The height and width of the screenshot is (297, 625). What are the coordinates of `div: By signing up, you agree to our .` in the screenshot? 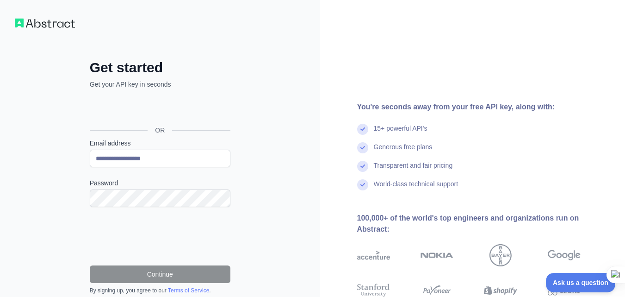 It's located at (160, 290).